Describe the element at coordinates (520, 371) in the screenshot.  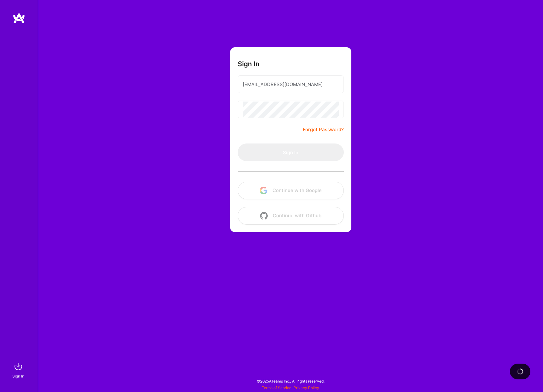
I see `img: loading` at that location.